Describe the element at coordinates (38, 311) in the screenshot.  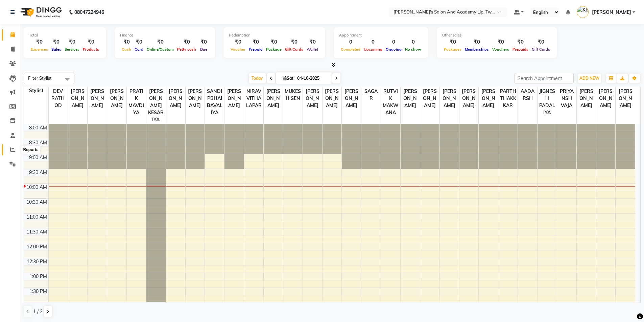
I see `span: 1 / 2` at that location.